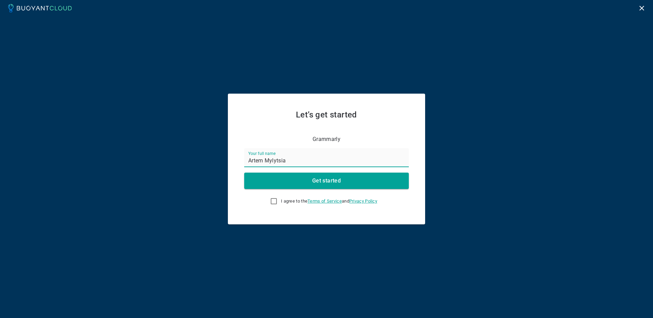 This screenshot has width=653, height=318. I want to click on h2: Let’s get started, so click(327, 115).